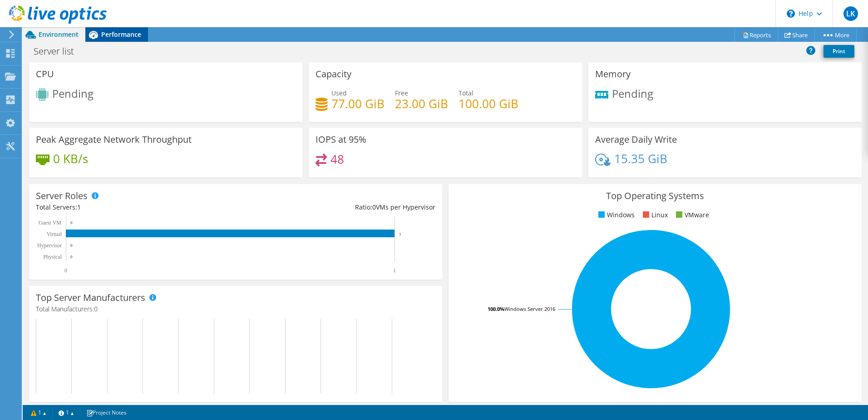 The image size is (868, 420). Describe the element at coordinates (692, 215) in the screenshot. I see `li: VMware` at that location.